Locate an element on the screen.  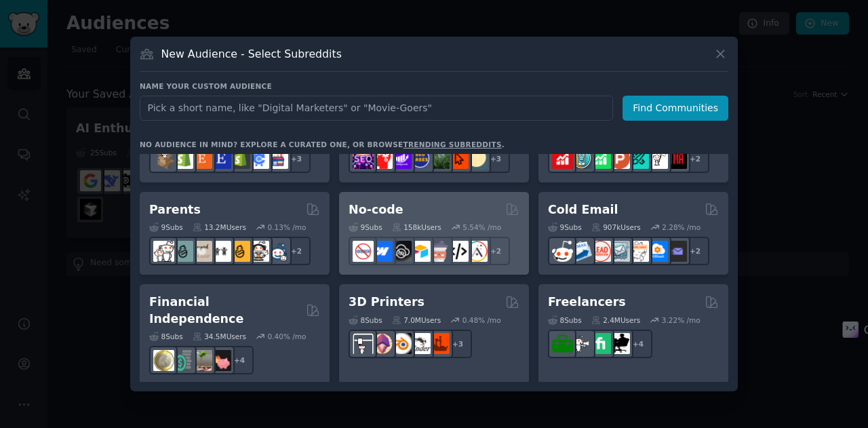
img: Parents is located at coordinates (277, 251).